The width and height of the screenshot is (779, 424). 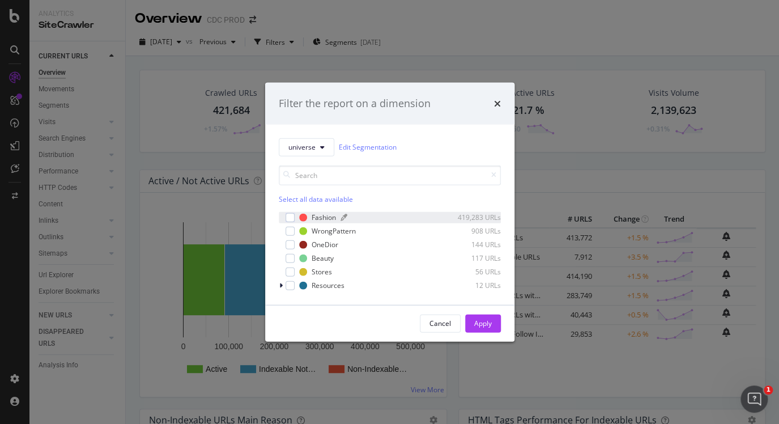 What do you see at coordinates (473, 258) in the screenshot?
I see `div: 117 URLs` at bounding box center [473, 258].